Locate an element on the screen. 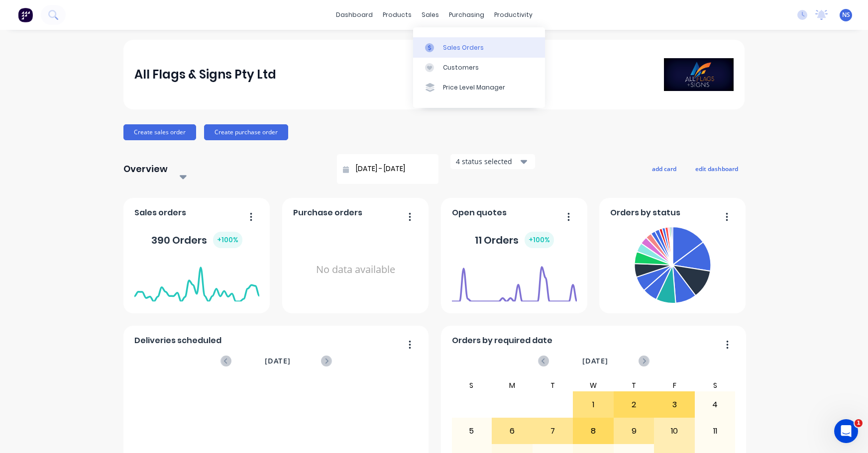 The height and width of the screenshot is (453, 868). a: Sales Orders is located at coordinates (479, 47).